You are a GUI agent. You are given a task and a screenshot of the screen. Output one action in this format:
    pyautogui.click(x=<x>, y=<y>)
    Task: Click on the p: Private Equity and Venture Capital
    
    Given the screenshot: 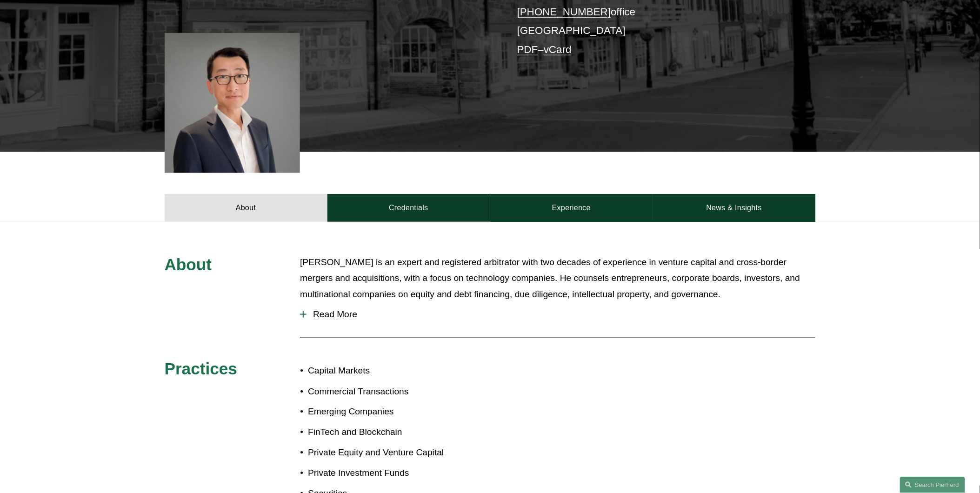 What is the action you would take?
    pyautogui.click(x=398, y=453)
    